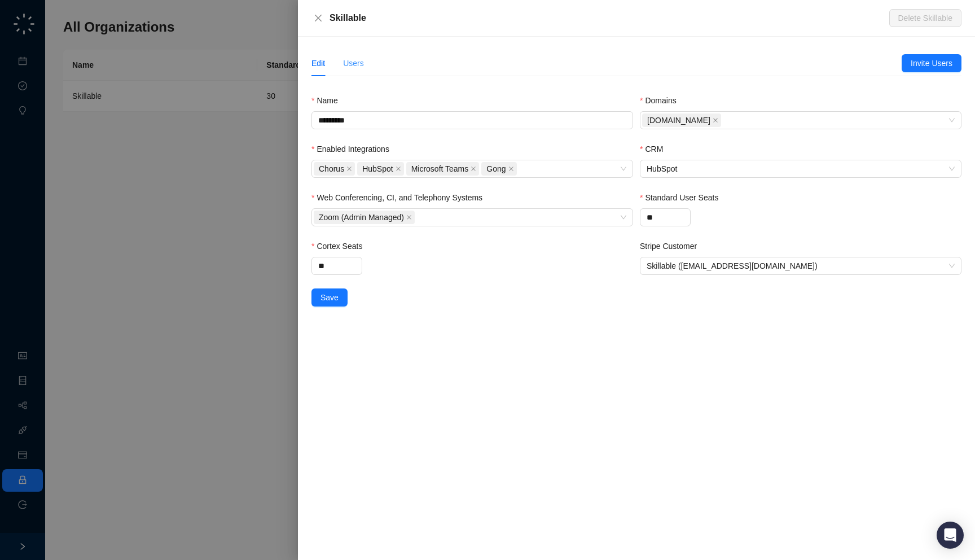  What do you see at coordinates (341, 246) in the screenshot?
I see `label: Cortex Seats` at bounding box center [341, 246].